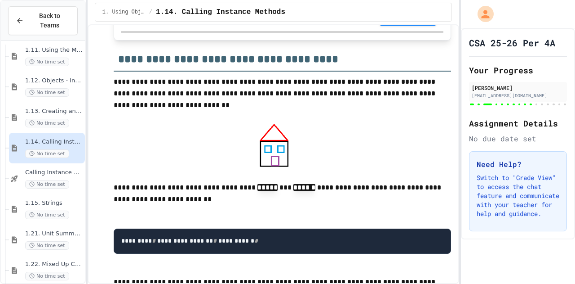  I want to click on span: Back to Teams, so click(49, 21).